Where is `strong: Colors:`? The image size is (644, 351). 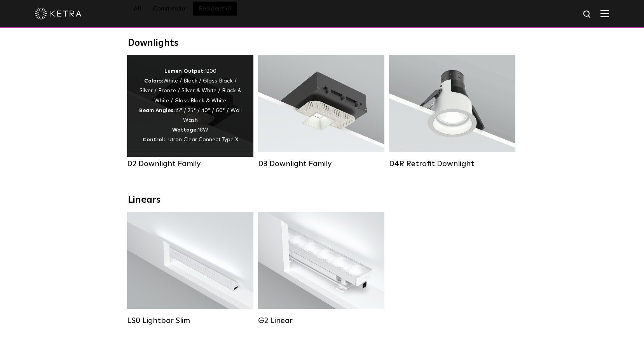 strong: Colors: is located at coordinates (153, 81).